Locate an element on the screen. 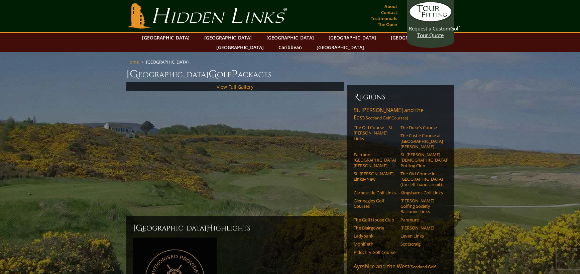 This screenshot has height=274, width=580. h6: Regions is located at coordinates (401, 97).